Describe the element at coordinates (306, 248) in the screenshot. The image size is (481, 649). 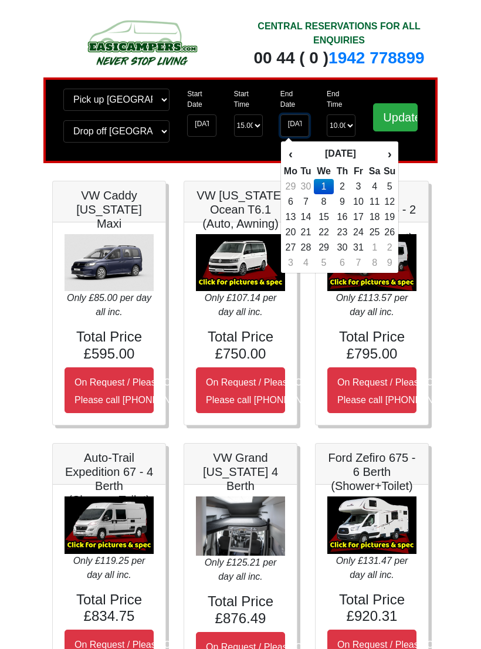
I see `td: 28` at that location.